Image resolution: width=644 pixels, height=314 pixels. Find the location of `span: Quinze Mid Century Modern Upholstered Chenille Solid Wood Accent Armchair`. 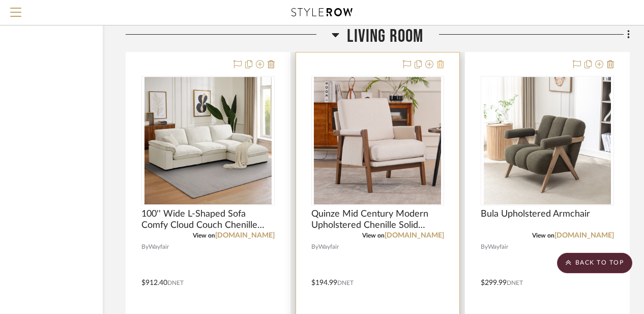

span: Quinze Mid Century Modern Upholstered Chenille Solid Wood Accent Armchair is located at coordinates (378, 220).